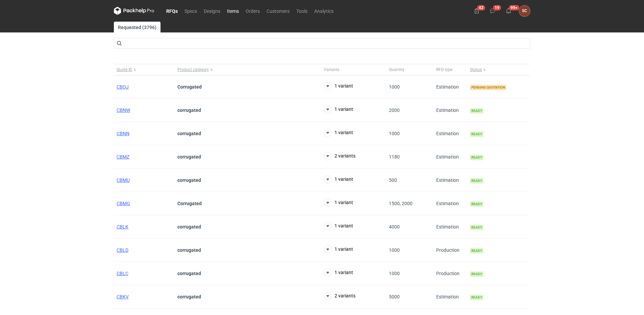  Describe the element at coordinates (123, 87) in the screenshot. I see `span: CBOJ` at that location.